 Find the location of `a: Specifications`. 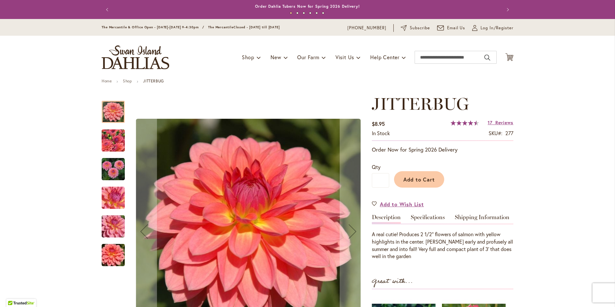

a: Specifications is located at coordinates (428, 219).